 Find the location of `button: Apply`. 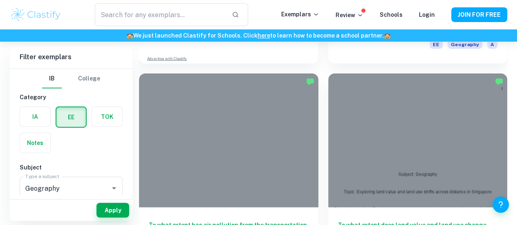

button: Apply is located at coordinates (113, 210).